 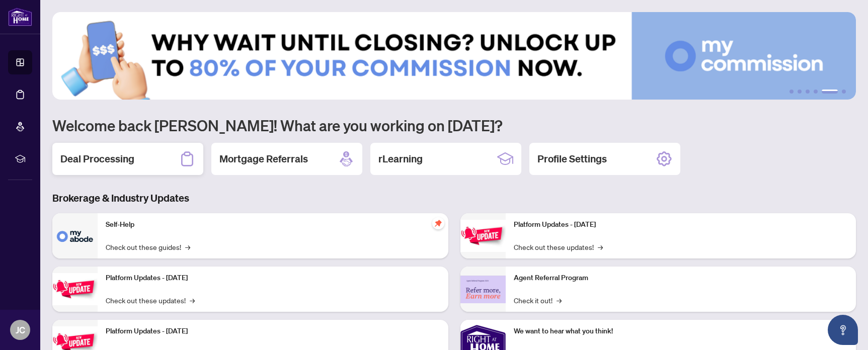 What do you see at coordinates (272, 225) in the screenshot?
I see `p: Self-Help` at bounding box center [272, 225].